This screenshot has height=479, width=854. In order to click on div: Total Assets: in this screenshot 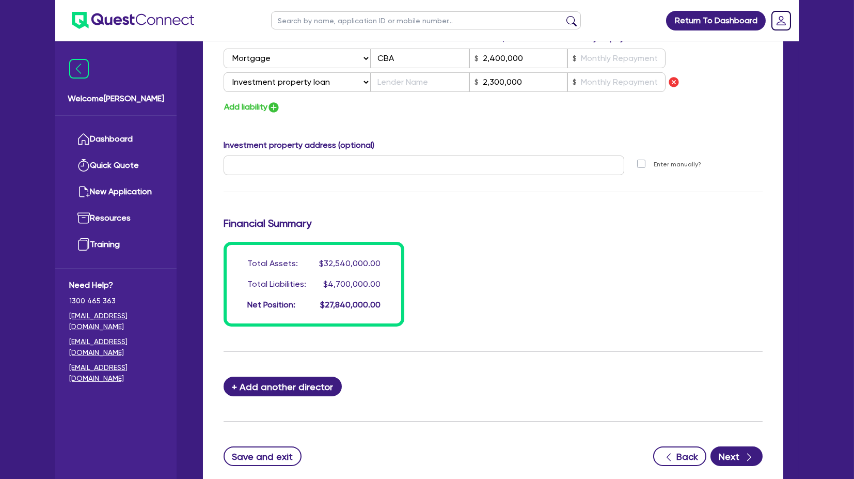, I will do `click(273, 263)`.